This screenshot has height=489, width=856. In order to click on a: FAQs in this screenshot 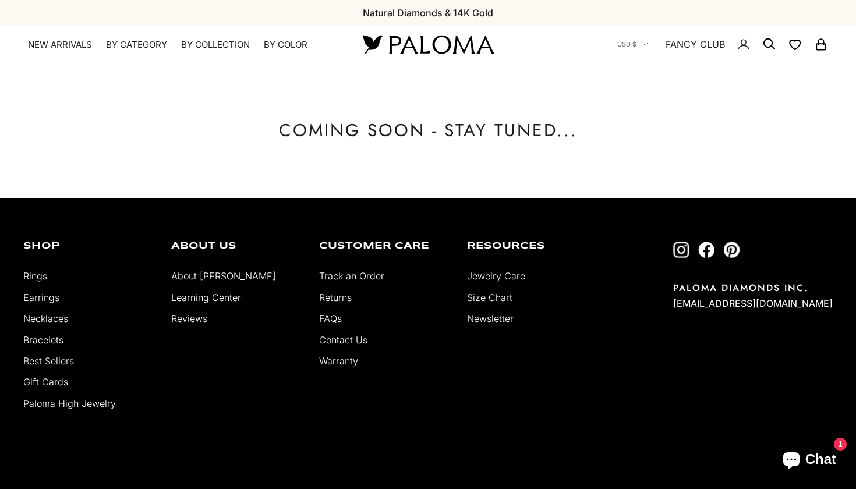, I will do `click(330, 319)`.